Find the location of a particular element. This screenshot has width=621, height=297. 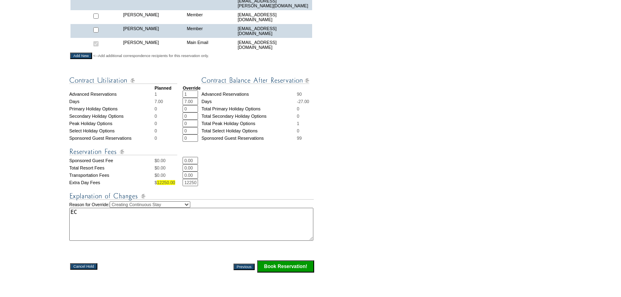

span: -27.00 is located at coordinates (303, 101).